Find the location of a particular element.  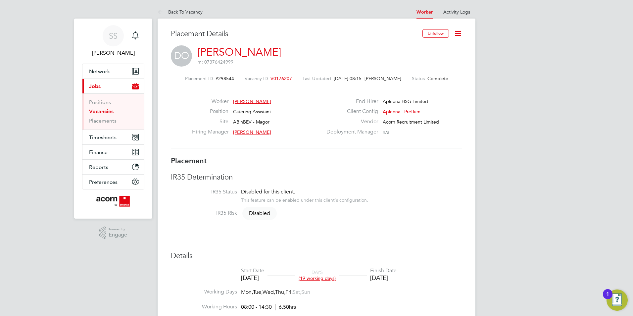

span: Finance is located at coordinates (98, 152).